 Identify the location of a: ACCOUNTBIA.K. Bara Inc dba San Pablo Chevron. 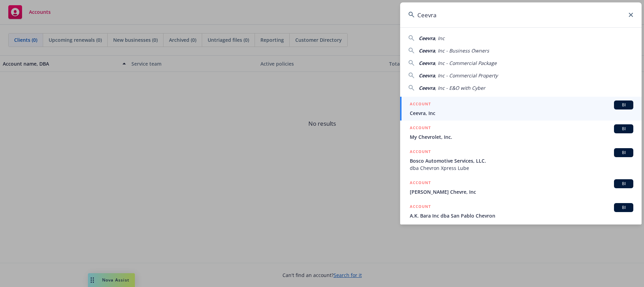
(521, 211).